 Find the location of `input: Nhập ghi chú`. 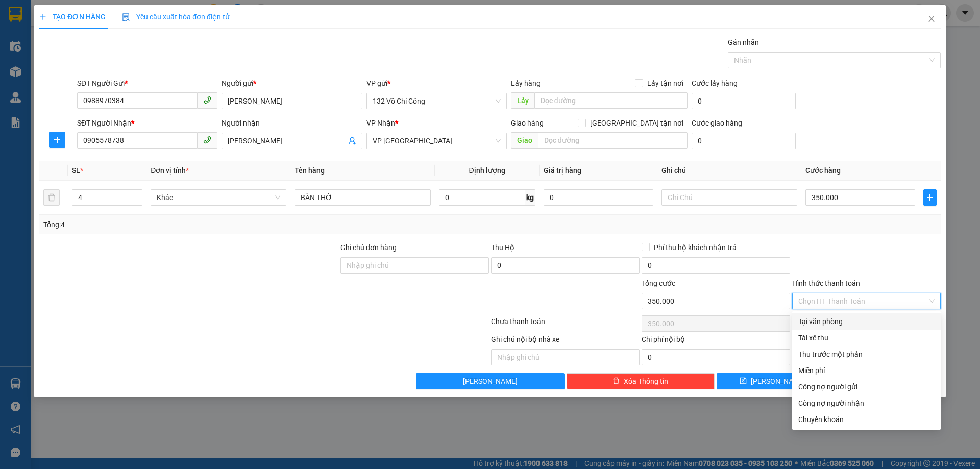

input: Nhập ghi chú is located at coordinates (565, 357).